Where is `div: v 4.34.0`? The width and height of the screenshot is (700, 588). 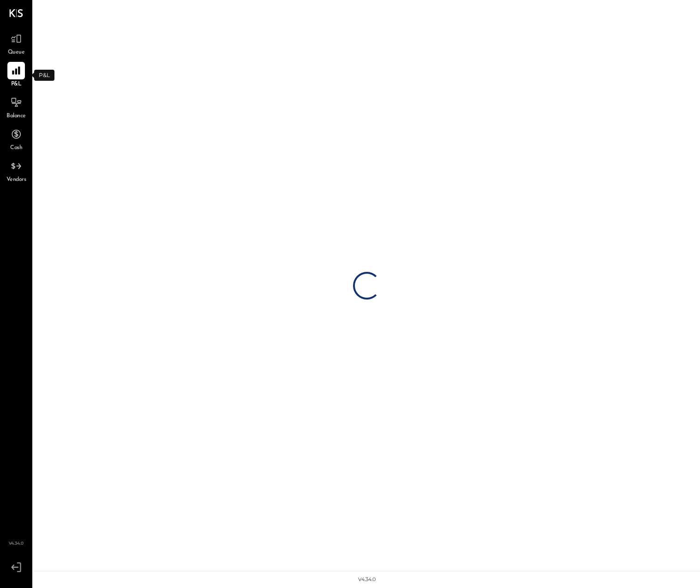
div: v 4.34.0 is located at coordinates (367, 580).